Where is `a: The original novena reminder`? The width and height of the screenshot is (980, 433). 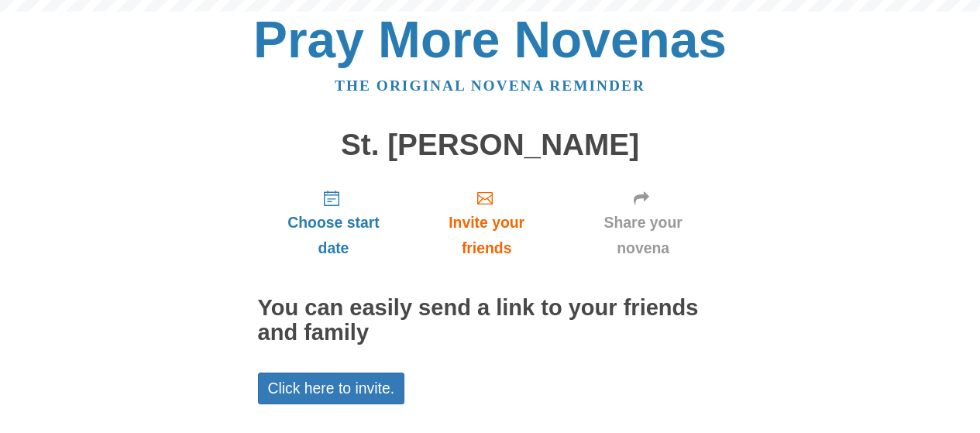 a: The original novena reminder is located at coordinates (490, 85).